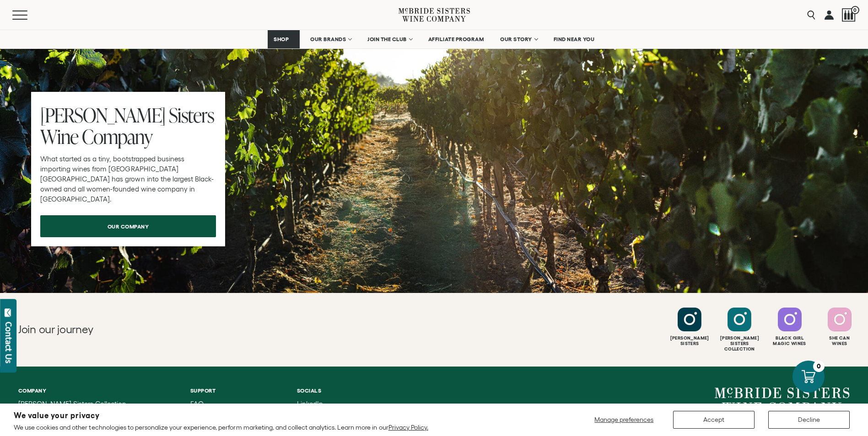 The image size is (868, 436). I want to click on a: McBride Sisters Collection, so click(87, 404).